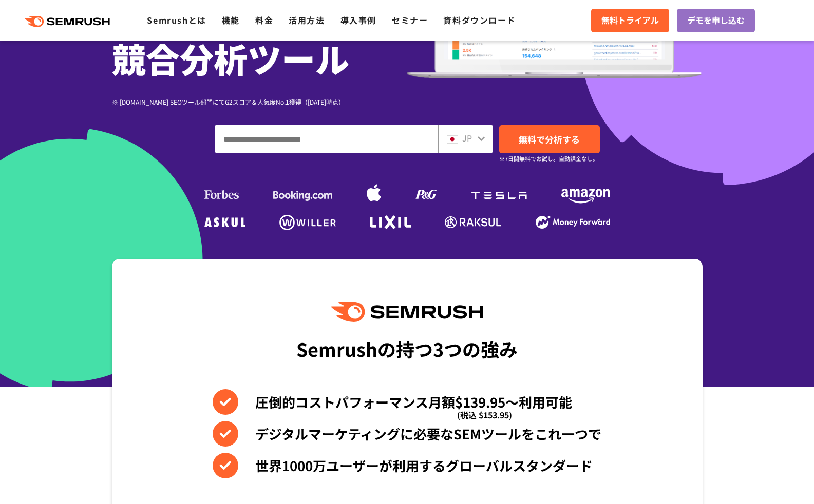 This screenshot has height=504, width=814. Describe the element at coordinates (549, 139) in the screenshot. I see `a: 無料で分析する` at that location.